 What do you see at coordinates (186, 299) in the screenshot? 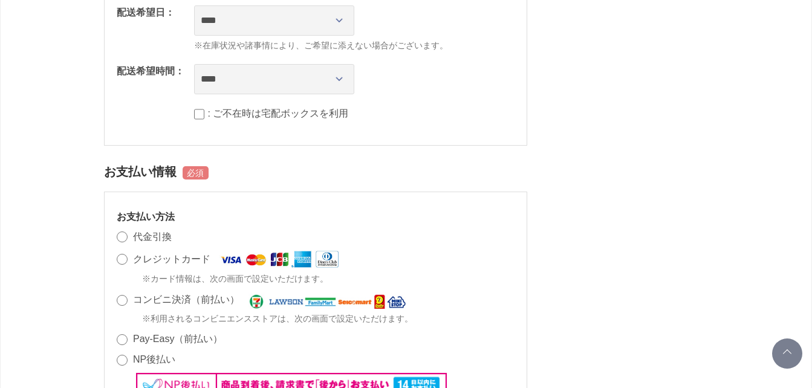
I see `label: コンビニ決済（前払い）` at bounding box center [186, 299].